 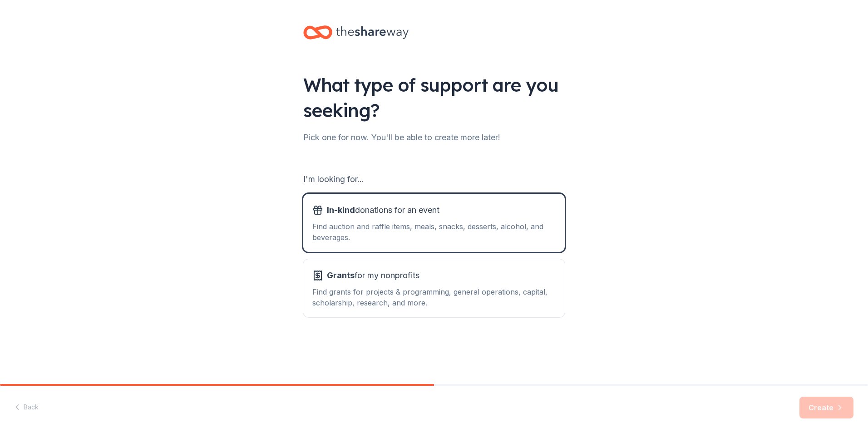 What do you see at coordinates (434, 223) in the screenshot?
I see `button: In-kinddonations for an eventFind auction and raffle items, meals, snacks, desserts, alcohol, and...` at bounding box center [434, 223].